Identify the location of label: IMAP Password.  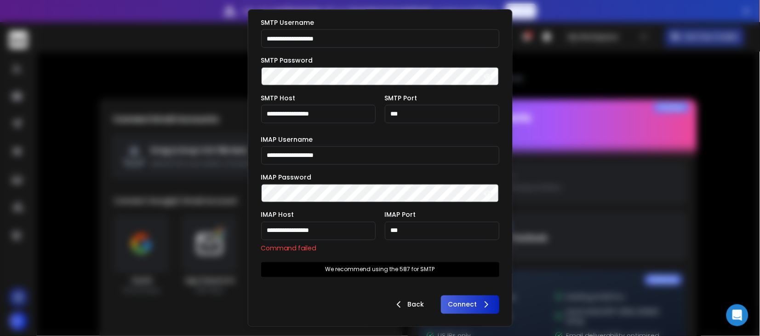
(286, 177).